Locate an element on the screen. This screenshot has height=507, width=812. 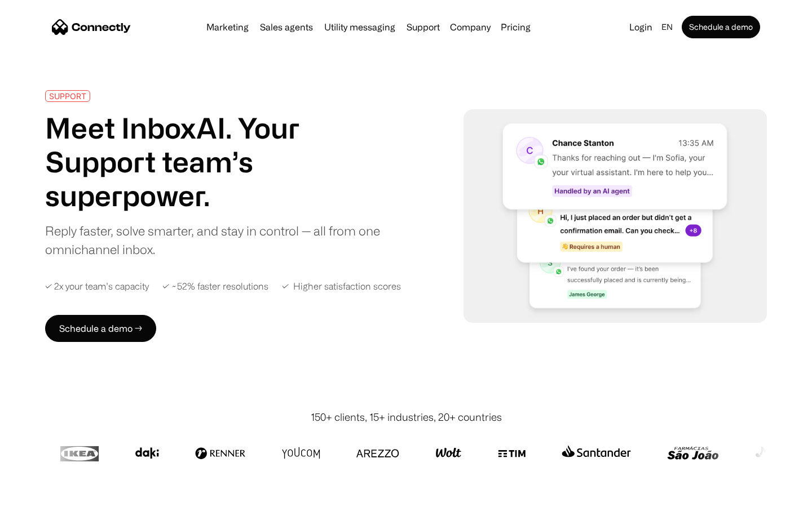
div: 150+ clients, 15+ industries, 20+ countries is located at coordinates (406, 417).